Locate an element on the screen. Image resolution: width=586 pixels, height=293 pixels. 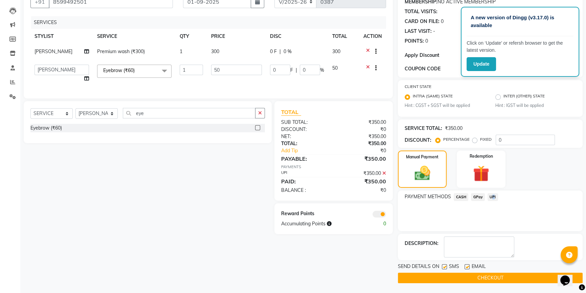
div: CARD ON FILE: is located at coordinates (422, 21).